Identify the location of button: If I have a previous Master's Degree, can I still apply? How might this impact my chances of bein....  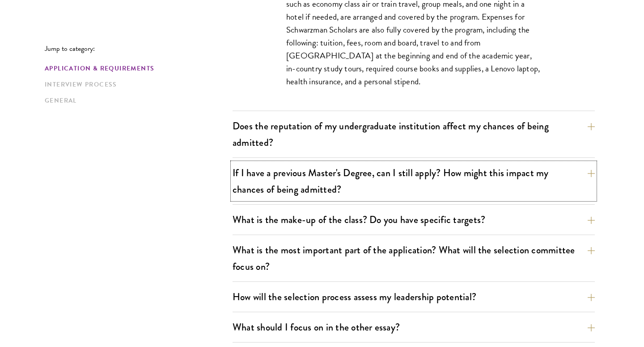
(414, 181).